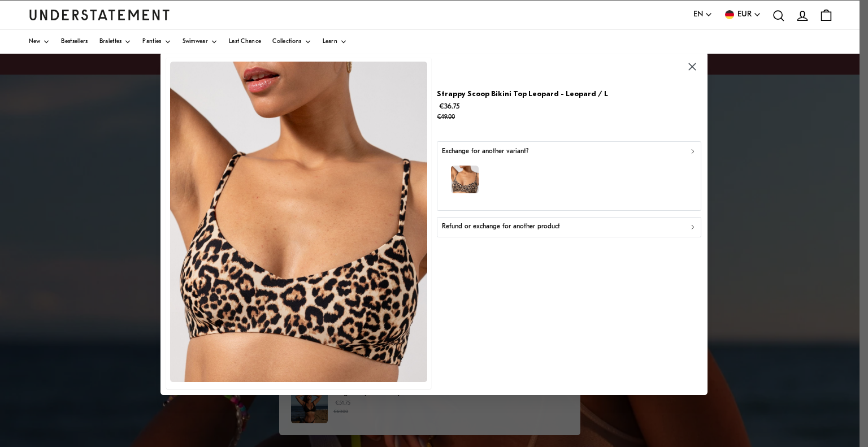 This screenshot has height=447, width=868. I want to click on strike: €49.00, so click(446, 117).